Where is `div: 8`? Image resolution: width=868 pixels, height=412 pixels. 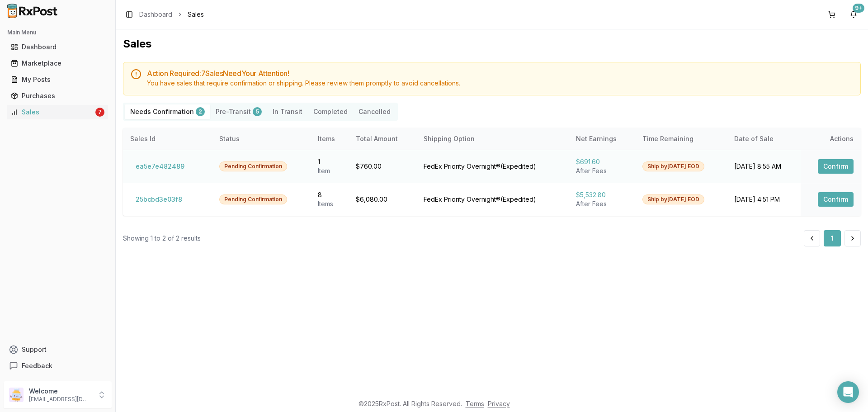
div: 8 is located at coordinates (330, 195).